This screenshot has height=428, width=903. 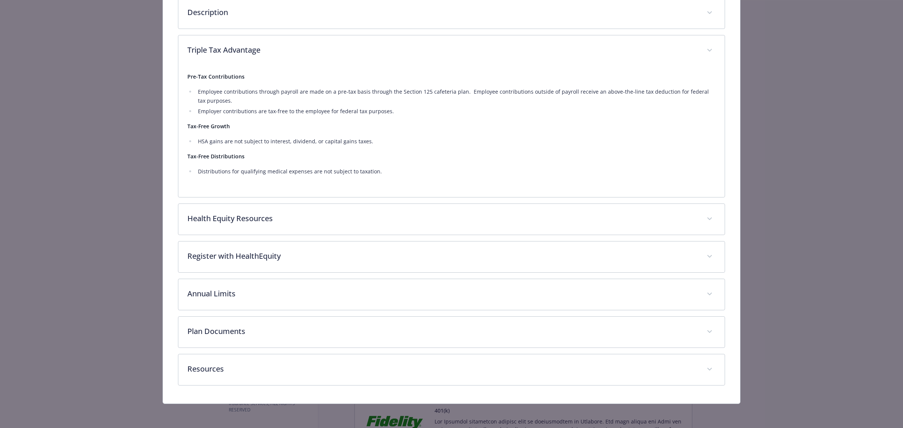 What do you see at coordinates (443, 219) in the screenshot?
I see `p: Health Equity Resources` at bounding box center [443, 219].